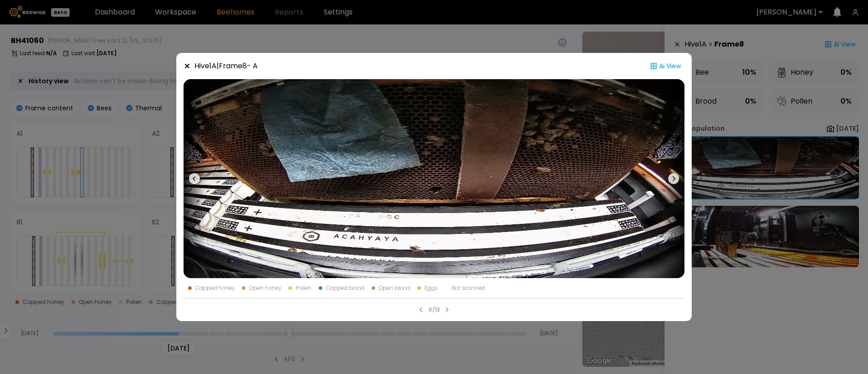 This screenshot has height=374, width=868. Describe the element at coordinates (434, 178) in the screenshot. I see `img: 20250813_113925_-0700-a-477-front-41060-XXXXwdze.jpg` at that location.